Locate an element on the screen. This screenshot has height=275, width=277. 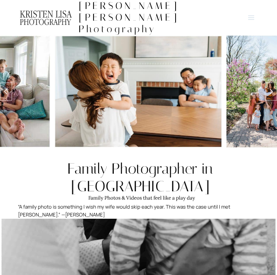
button: Open menu is located at coordinates (251, 17).